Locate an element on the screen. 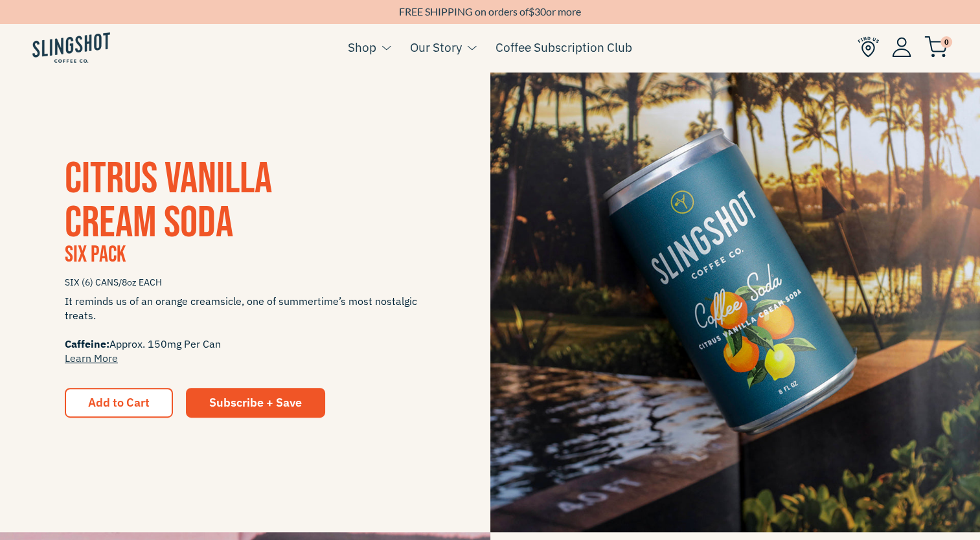 The image size is (980, 540). span: Add to Cart is located at coordinates (119, 402).